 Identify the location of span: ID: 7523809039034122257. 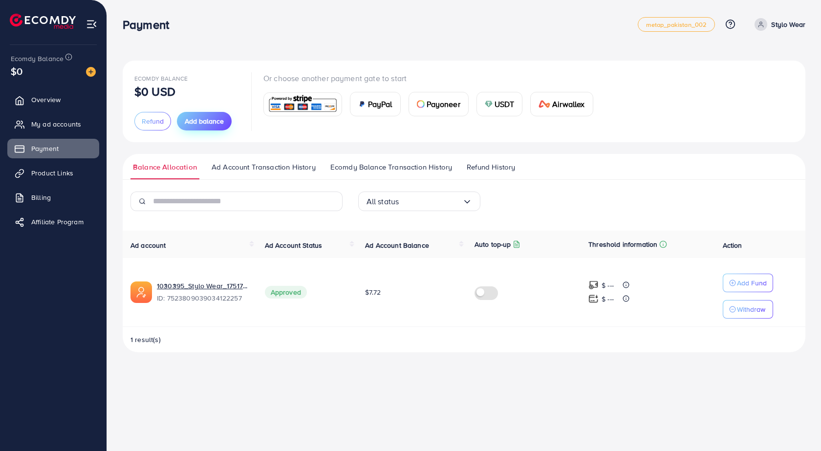
(203, 298).